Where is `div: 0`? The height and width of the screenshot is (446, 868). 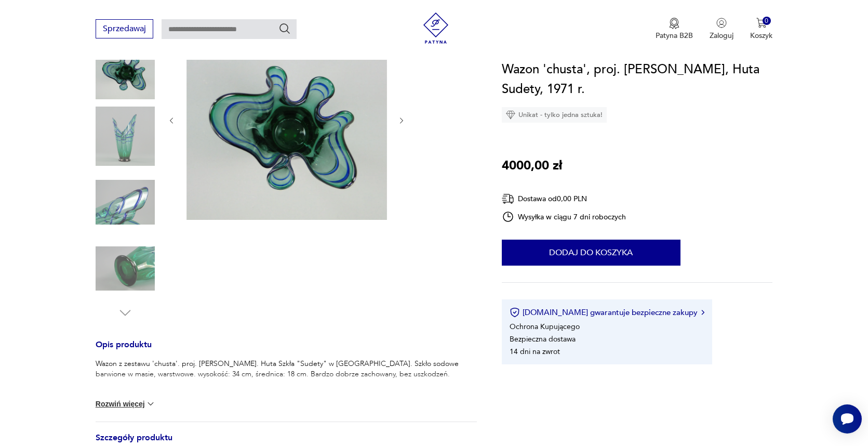
div: 0 is located at coordinates (767, 21).